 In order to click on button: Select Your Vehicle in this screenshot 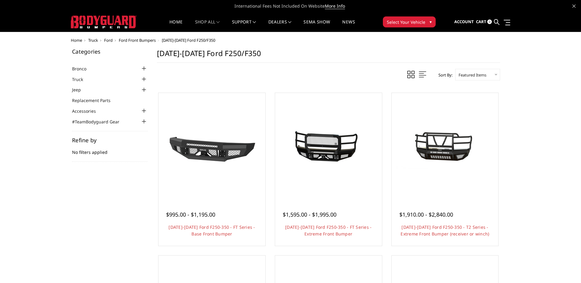, I will do `click(409, 22)`.